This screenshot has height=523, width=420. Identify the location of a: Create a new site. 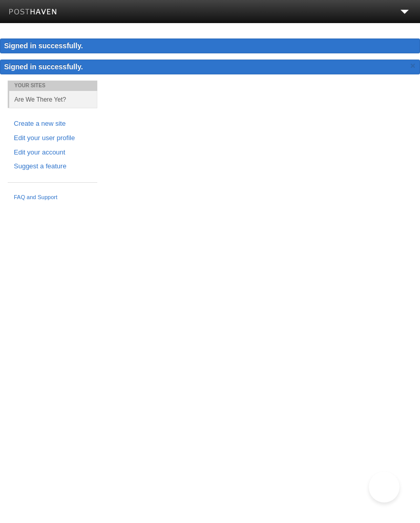
(53, 123).